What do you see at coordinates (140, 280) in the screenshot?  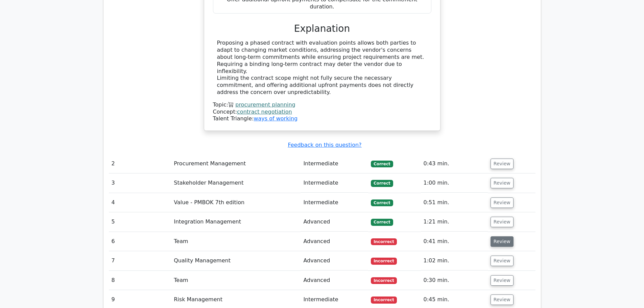 I see `td: 8` at bounding box center [140, 280].